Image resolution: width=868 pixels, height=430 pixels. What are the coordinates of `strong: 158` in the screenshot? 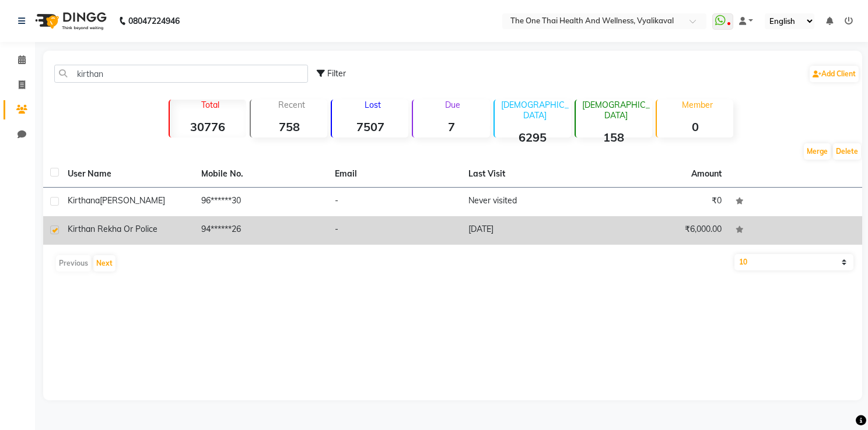 It's located at (613, 137).